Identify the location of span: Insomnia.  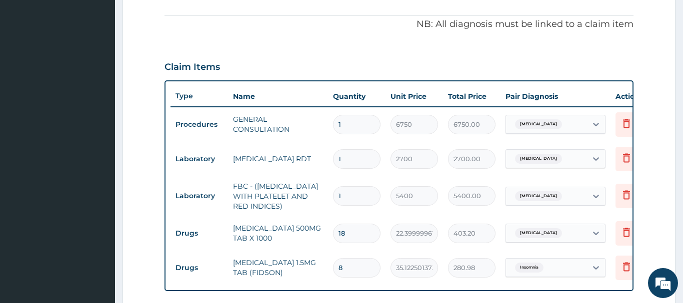
(529, 268).